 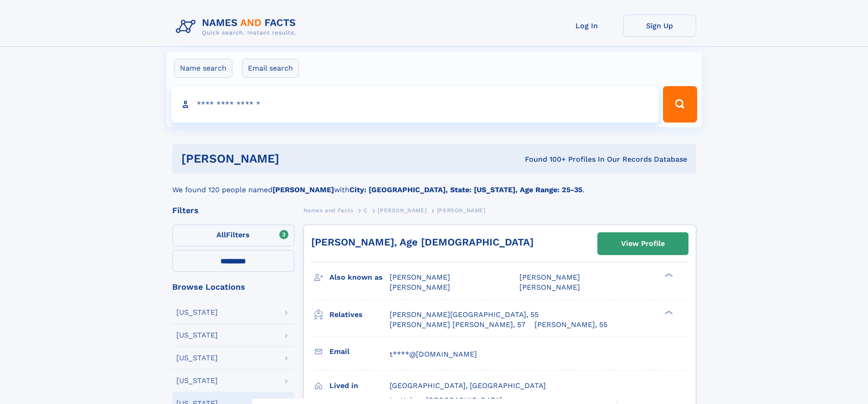 What do you see at coordinates (366, 210) in the screenshot?
I see `a: C` at bounding box center [366, 210].